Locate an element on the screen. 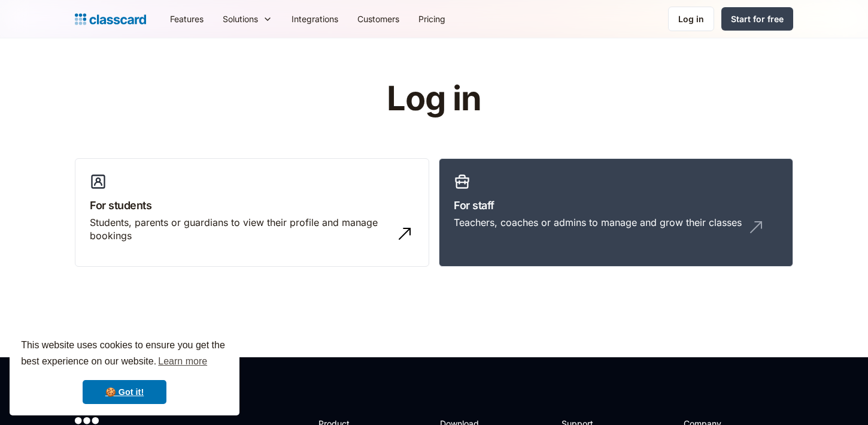 Image resolution: width=868 pixels, height=425 pixels. div: cookieconsent is located at coordinates (125, 371).